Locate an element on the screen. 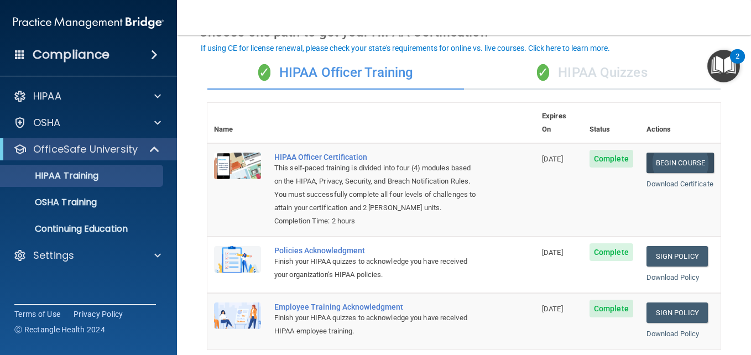 Image resolution: width=751 pixels, height=355 pixels. div: HIPAA Officer Training is located at coordinates (336, 73).